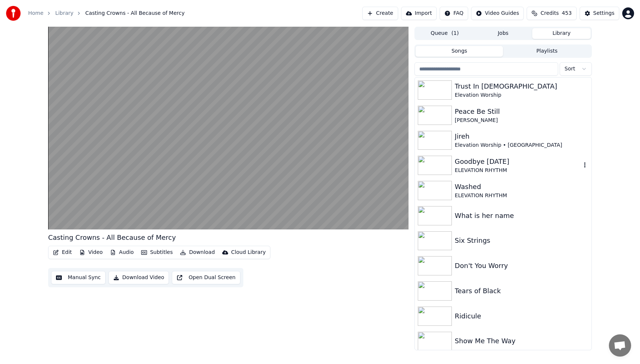 The width and height of the screenshot is (640, 364). Describe the element at coordinates (91, 252) in the screenshot. I see `button: Video` at that location.